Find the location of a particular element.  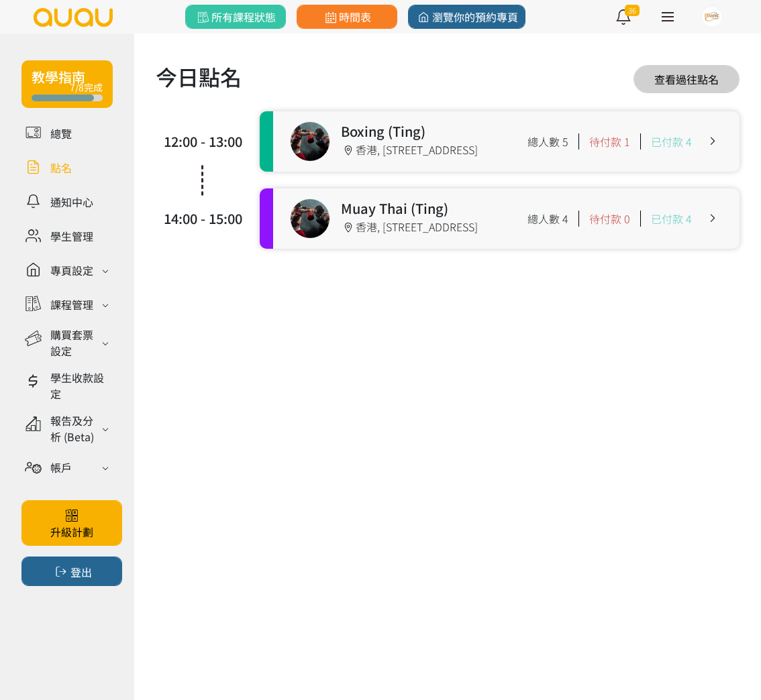

div: 12:00 - 13:00 is located at coordinates (203, 141).